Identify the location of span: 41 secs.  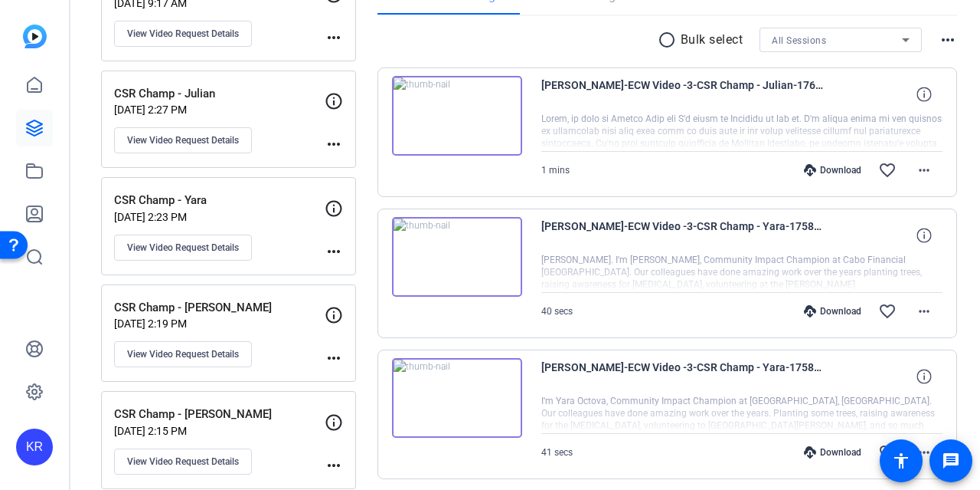
(557, 452).